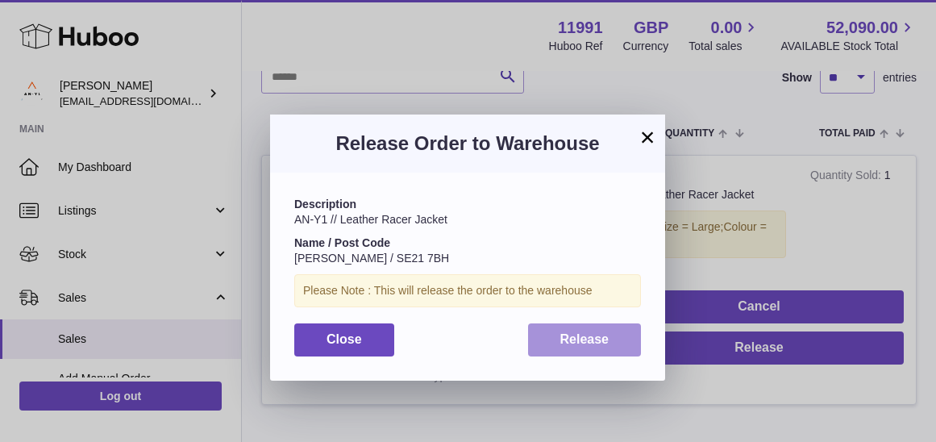 This screenshot has height=442, width=936. Describe the element at coordinates (344, 340) in the screenshot. I see `button: Close` at that location.